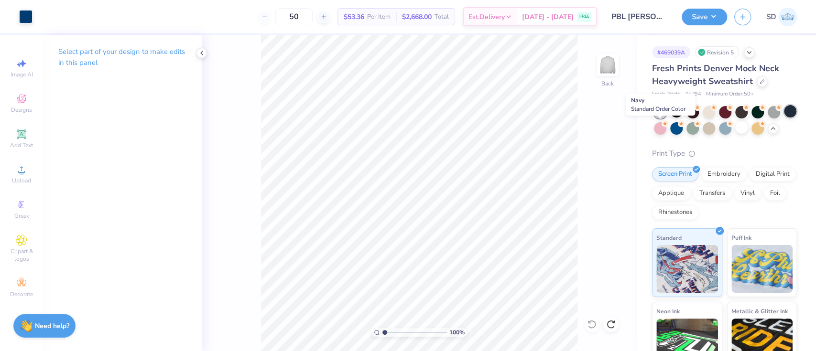 This screenshot has width=816, height=351. What do you see at coordinates (22, 145) in the screenshot?
I see `span: Add Text` at bounding box center [22, 145].